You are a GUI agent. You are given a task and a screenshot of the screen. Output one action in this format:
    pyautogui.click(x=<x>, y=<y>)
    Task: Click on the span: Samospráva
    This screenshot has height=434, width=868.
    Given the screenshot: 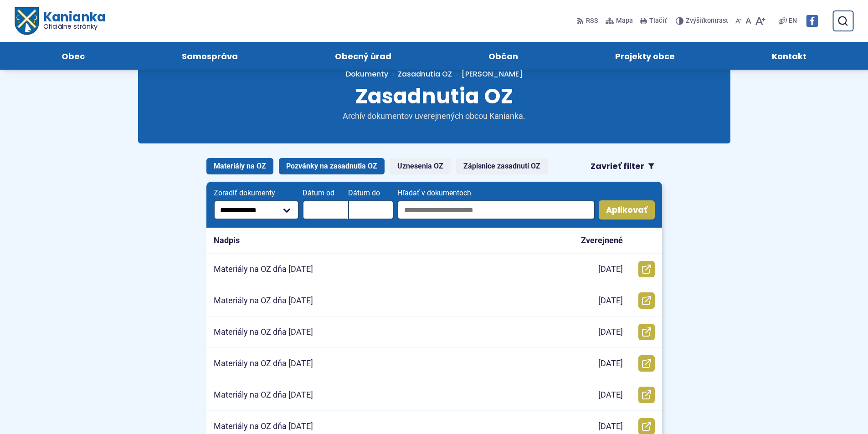 What is the action you would take?
    pyautogui.click(x=210, y=55)
    